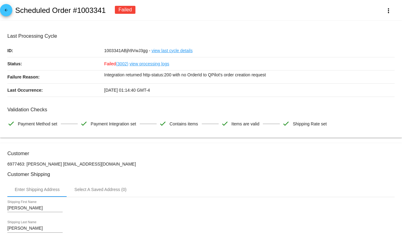 This screenshot has height=237, width=402. Describe the element at coordinates (35, 208) in the screenshot. I see `input: Shipping First Name` at that location.